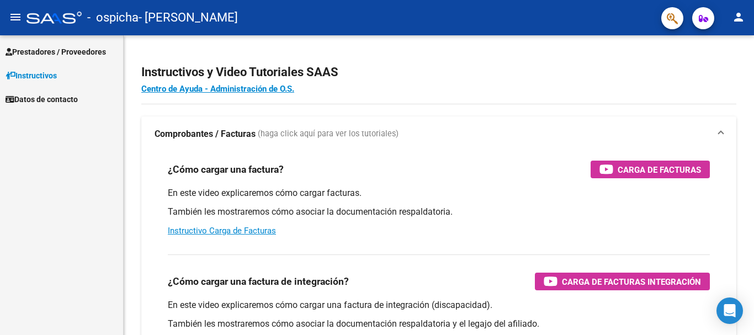  Describe the element at coordinates (439, 305) in the screenshot. I see `p: En este video explicaremos cómo cargar una factura de integración (discapacidad).` at that location.